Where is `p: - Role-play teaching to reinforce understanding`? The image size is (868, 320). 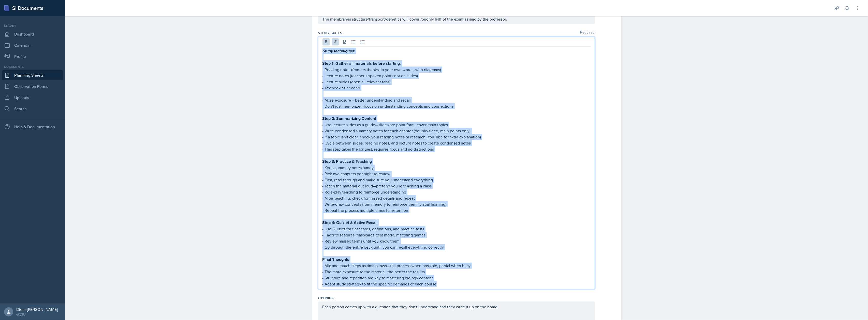 p: - Role-play teaching to reinforce understanding is located at coordinates (456, 192).